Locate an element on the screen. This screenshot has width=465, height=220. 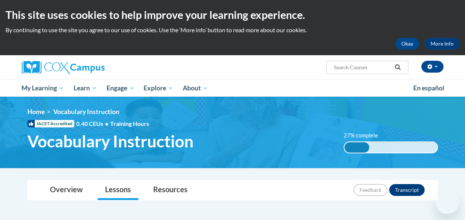
button: Account Settings is located at coordinates (433, 67).